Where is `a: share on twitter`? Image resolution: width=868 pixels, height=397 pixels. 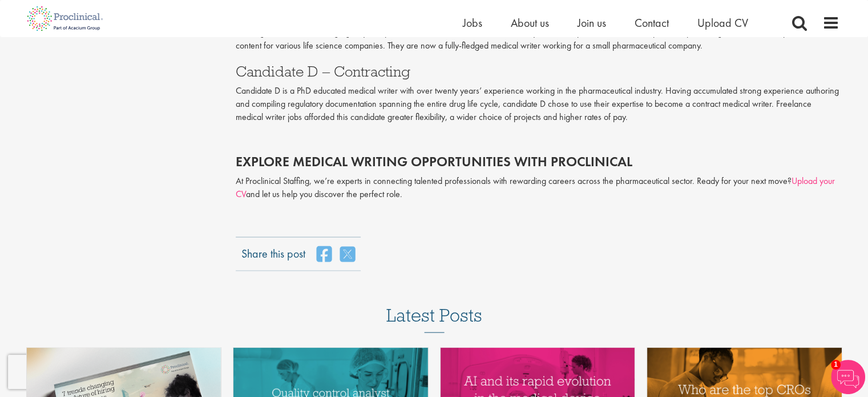
a: share on twitter is located at coordinates (347, 254).